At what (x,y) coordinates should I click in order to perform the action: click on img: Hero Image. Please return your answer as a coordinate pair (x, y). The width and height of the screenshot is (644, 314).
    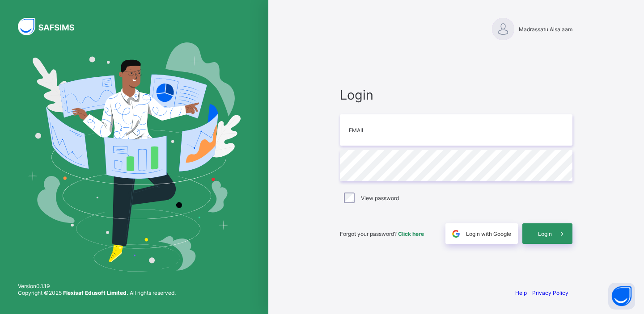
    Looking at the image, I should click on (134, 157).